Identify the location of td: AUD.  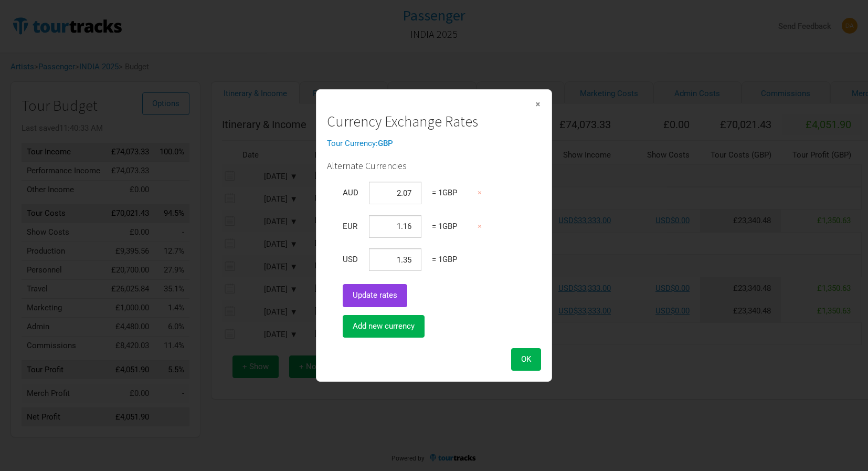
(351, 193).